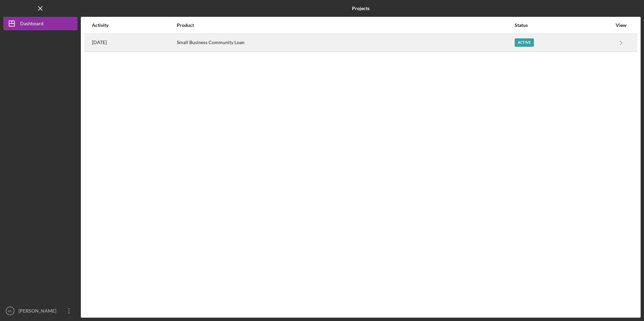 This screenshot has width=644, height=321. Describe the element at coordinates (621, 25) in the screenshot. I see `div: View` at that location.